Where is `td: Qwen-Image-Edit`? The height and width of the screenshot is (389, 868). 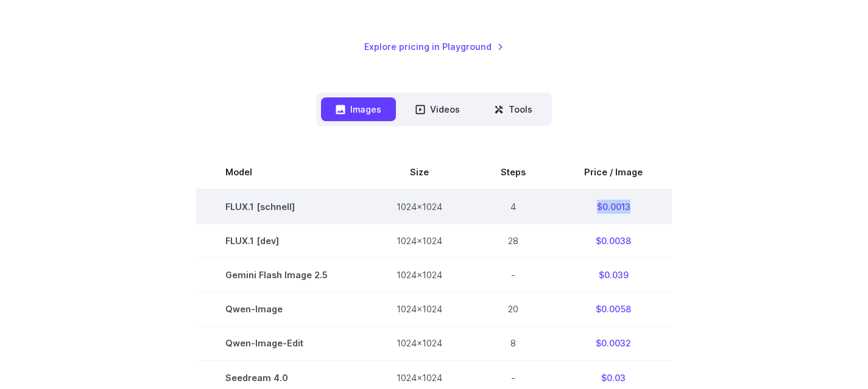 td: Qwen-Image-Edit is located at coordinates (282, 343).